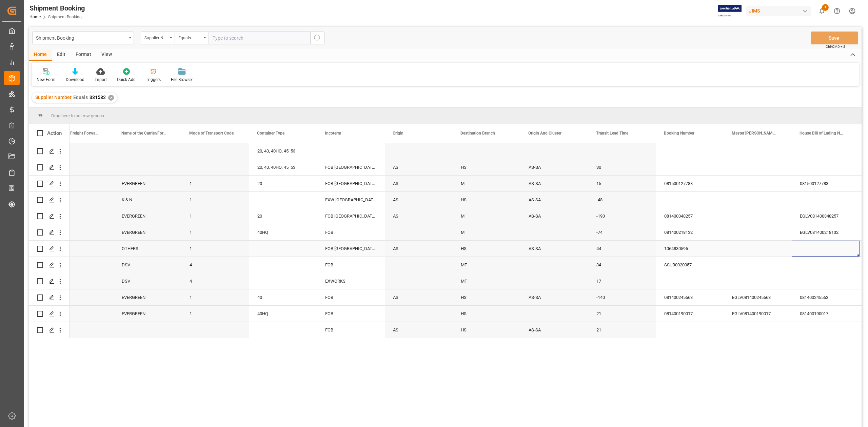 The height and width of the screenshot is (427, 868). Describe the element at coordinates (825, 313) in the screenshot. I see `div: 081400190017` at that location.